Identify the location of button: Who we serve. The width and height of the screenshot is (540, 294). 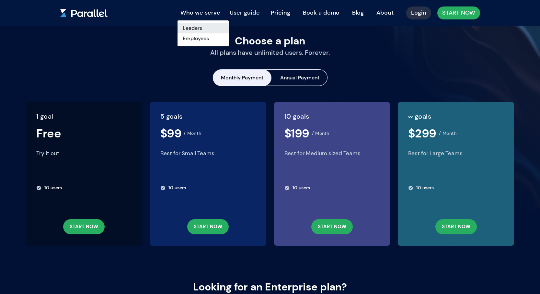
(200, 13).